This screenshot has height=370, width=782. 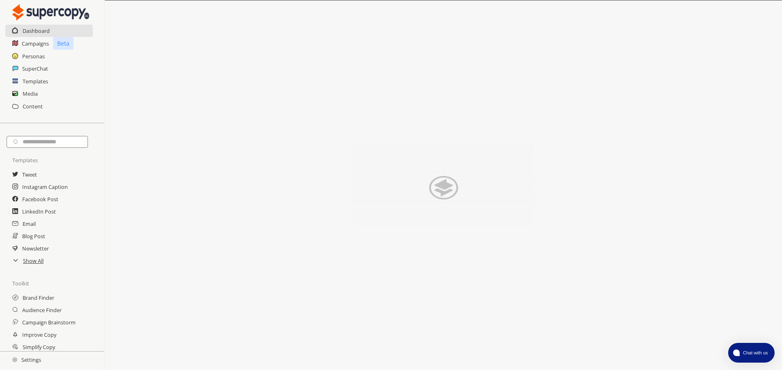 What do you see at coordinates (34, 236) in the screenshot?
I see `h2: Blog Post` at bounding box center [34, 236].